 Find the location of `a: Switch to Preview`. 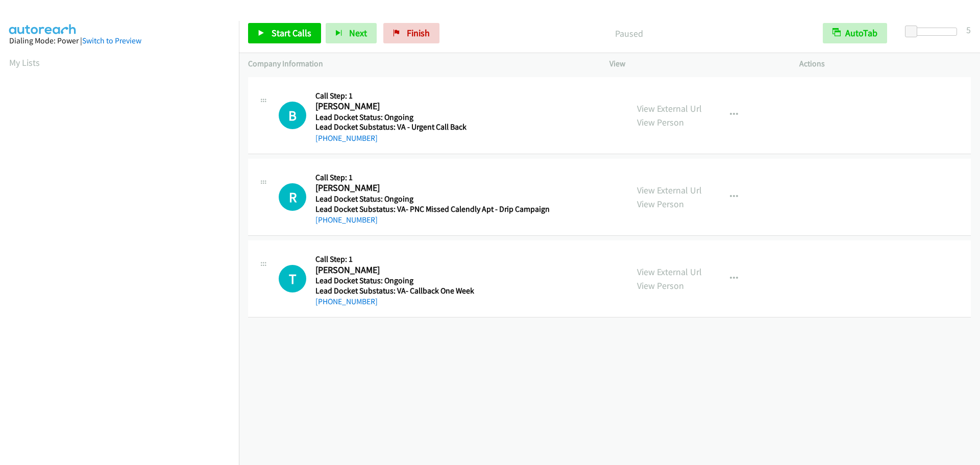

a: Switch to Preview is located at coordinates (111, 41).